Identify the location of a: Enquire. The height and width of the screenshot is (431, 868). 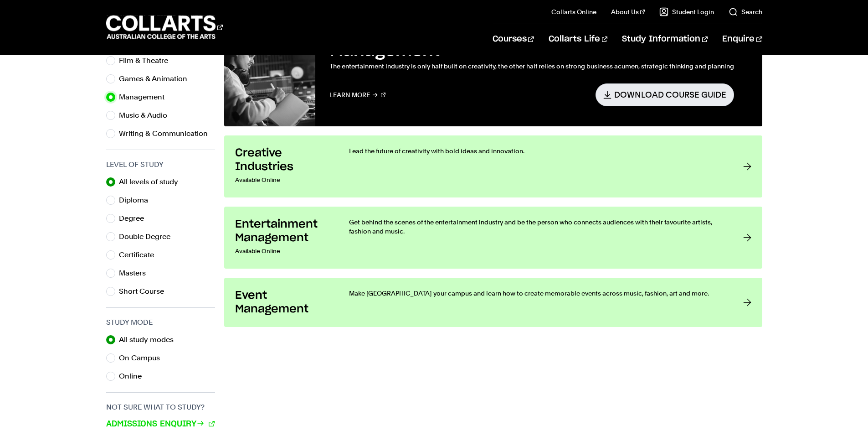
(742, 39).